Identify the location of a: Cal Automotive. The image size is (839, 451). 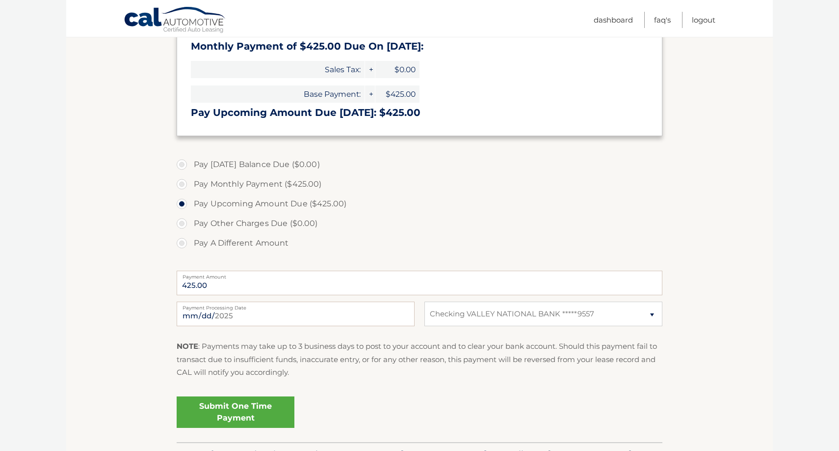
(175, 21).